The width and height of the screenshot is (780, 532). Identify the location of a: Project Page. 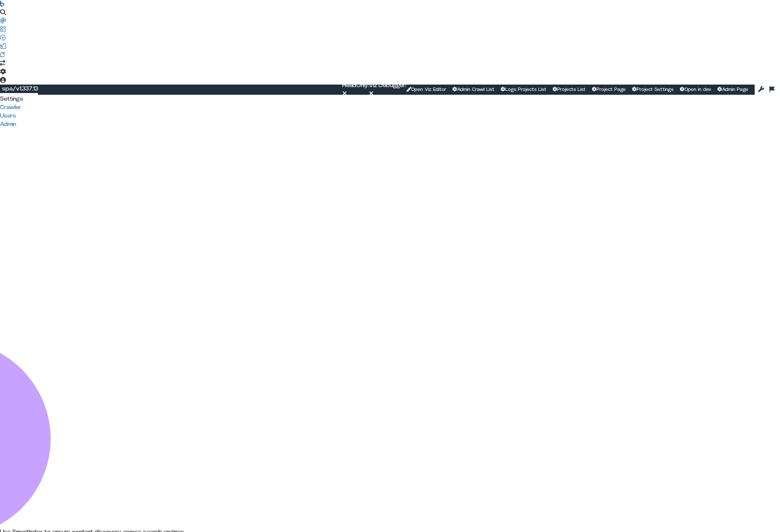
(609, 89).